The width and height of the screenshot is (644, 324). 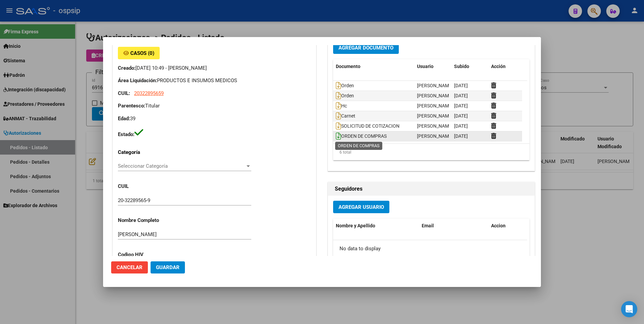 What do you see at coordinates (498, 226) in the screenshot?
I see `span: Accion` at bounding box center [498, 226].